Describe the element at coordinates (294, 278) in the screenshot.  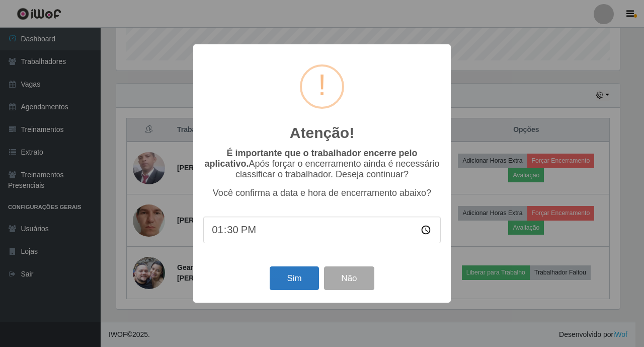
I see `button: Sim` at that location.